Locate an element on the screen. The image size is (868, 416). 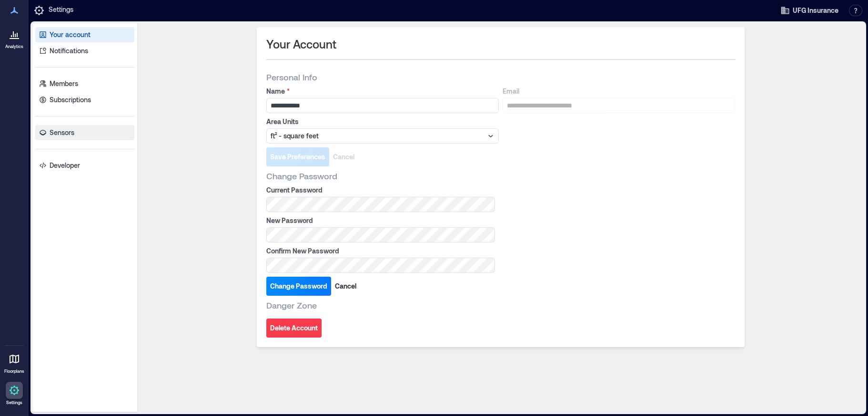
p: Members is located at coordinates (63, 84).